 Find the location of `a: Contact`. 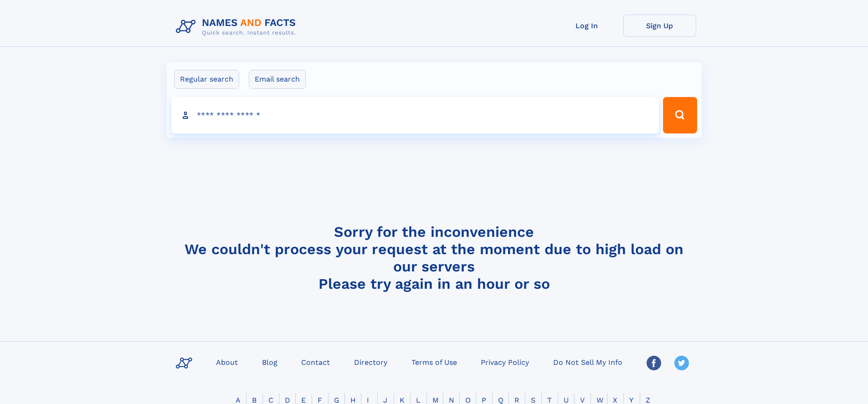

a: Contact is located at coordinates (315, 362).